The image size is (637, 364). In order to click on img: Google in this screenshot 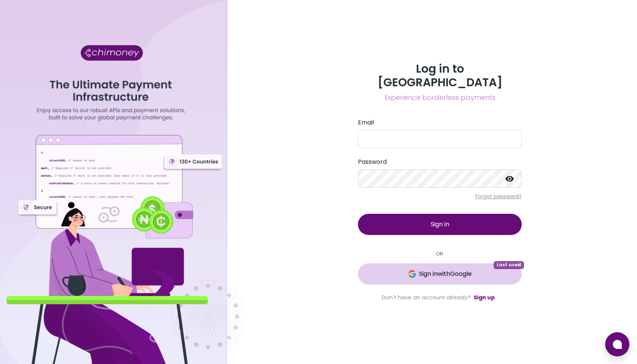, I will do `click(412, 274)`.